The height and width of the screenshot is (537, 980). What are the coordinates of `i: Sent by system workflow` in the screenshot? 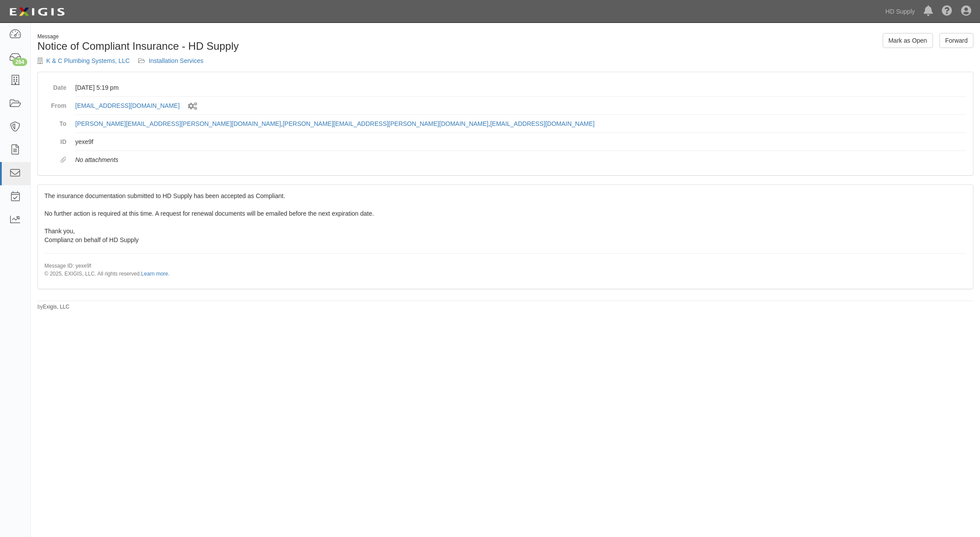 It's located at (192, 106).